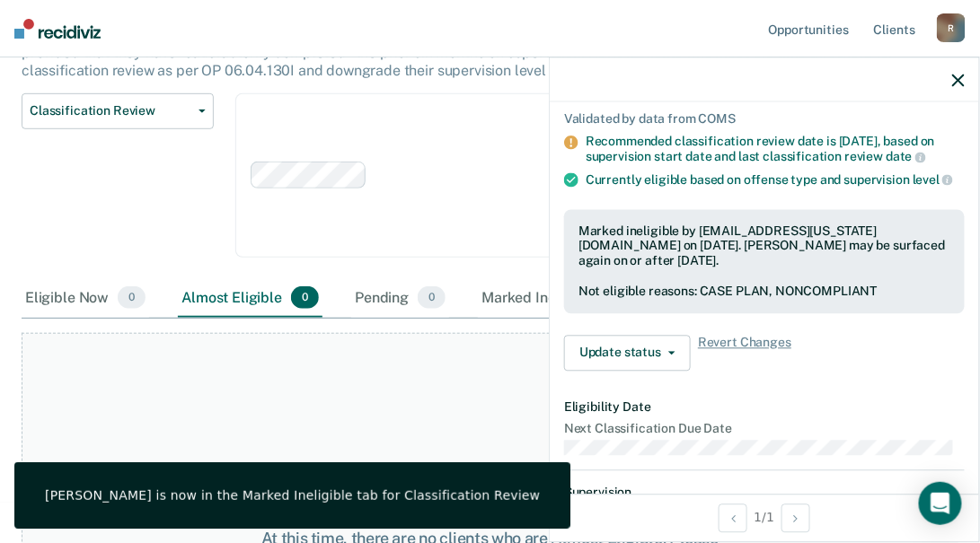 The image size is (980, 543). Describe the element at coordinates (764, 407) in the screenshot. I see `dt: Eligibility Date` at that location.